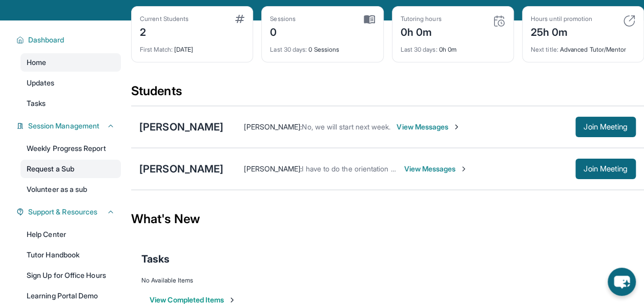  I want to click on div: 0 Sessions, so click(322, 47).